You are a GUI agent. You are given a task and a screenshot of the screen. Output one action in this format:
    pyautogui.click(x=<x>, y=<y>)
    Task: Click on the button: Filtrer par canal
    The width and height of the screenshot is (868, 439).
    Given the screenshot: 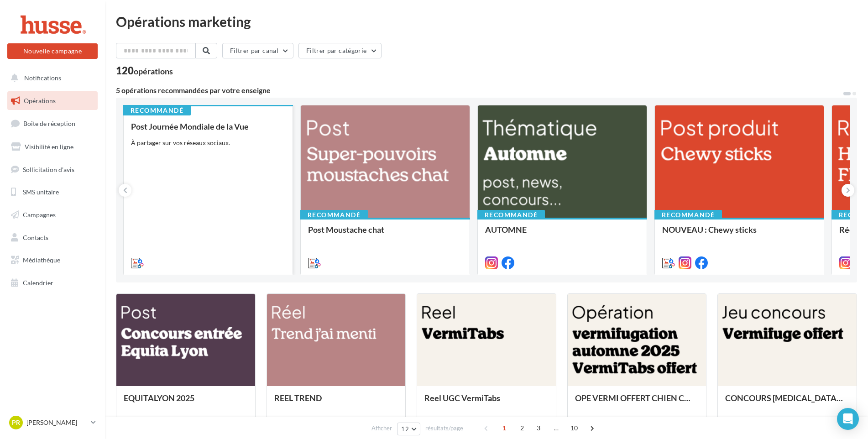 What is the action you would take?
    pyautogui.click(x=258, y=51)
    